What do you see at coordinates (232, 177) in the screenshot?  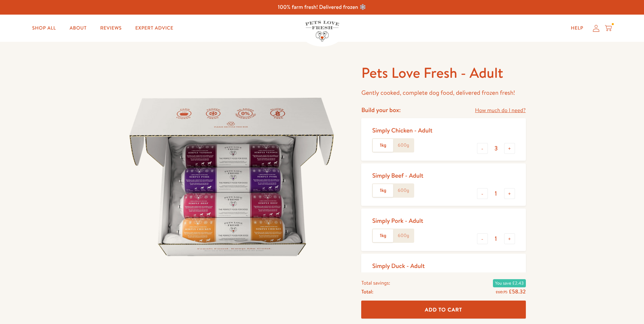 I see `img: Pets Love Fresh - Adult` at bounding box center [232, 177].